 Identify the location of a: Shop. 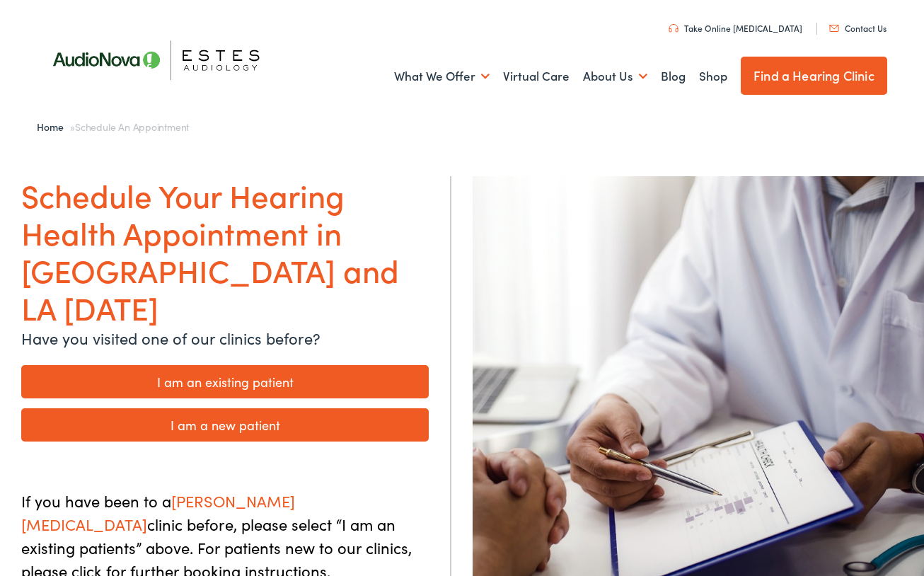
(713, 76).